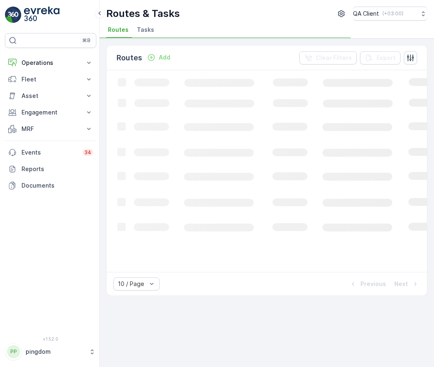  Describe the element at coordinates (401, 284) in the screenshot. I see `p: Next` at that location.